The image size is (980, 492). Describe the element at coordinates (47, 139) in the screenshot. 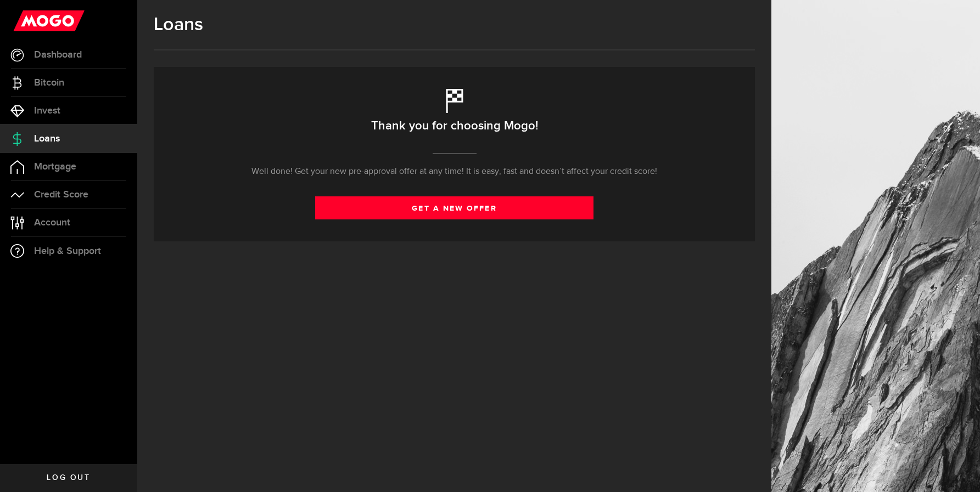

I see `span: Loans` at that location.